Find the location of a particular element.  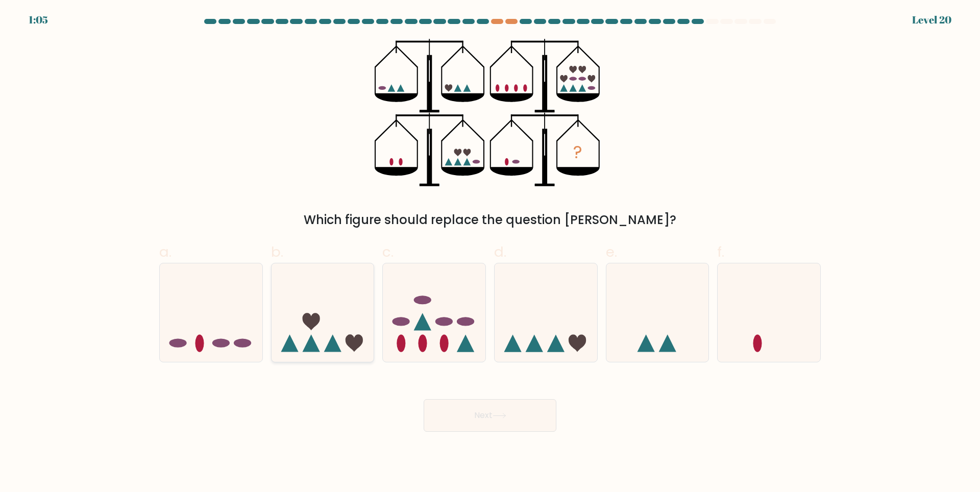

span: a. is located at coordinates (166, 251).